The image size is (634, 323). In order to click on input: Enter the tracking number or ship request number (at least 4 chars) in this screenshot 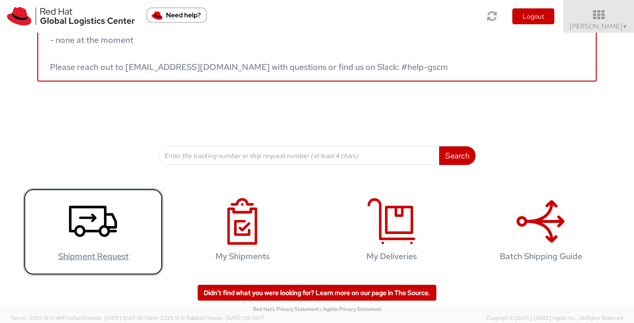, I will do `click(299, 156)`.